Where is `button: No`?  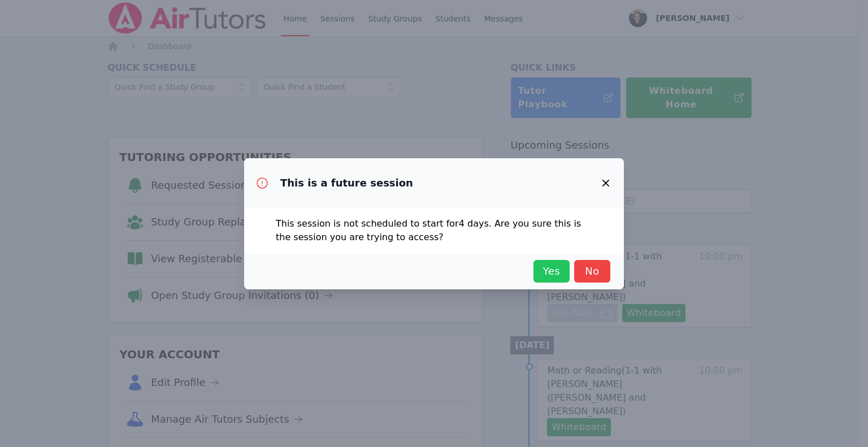
button: No is located at coordinates (592, 271).